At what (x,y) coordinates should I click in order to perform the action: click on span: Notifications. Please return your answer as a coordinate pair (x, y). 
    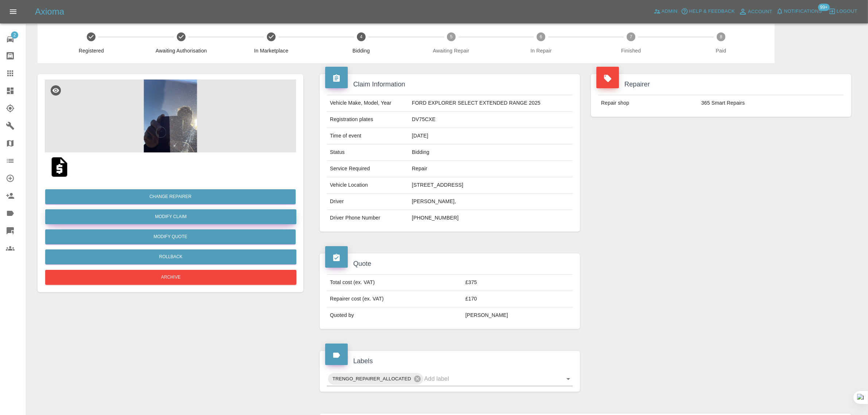
    Looking at the image, I should click on (803, 11).